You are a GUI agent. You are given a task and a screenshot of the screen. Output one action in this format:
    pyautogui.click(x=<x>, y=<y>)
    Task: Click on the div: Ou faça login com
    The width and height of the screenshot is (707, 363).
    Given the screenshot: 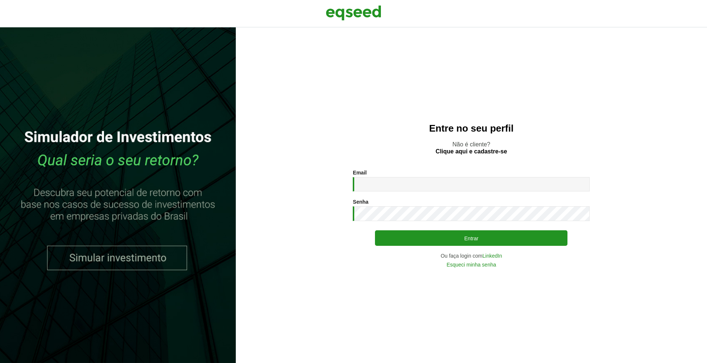 What is the action you would take?
    pyautogui.click(x=471, y=256)
    